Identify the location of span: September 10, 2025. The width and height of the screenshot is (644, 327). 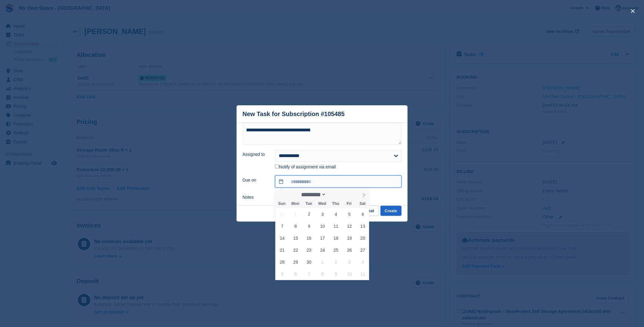
(322, 226).